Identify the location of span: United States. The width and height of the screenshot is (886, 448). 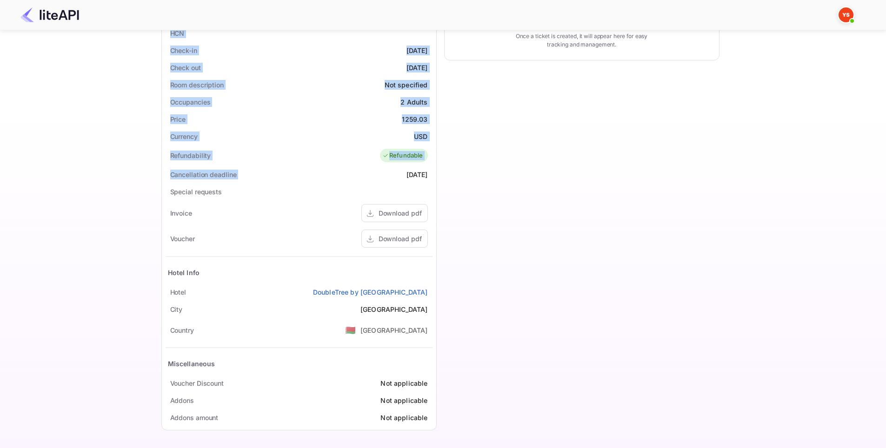
(350, 330).